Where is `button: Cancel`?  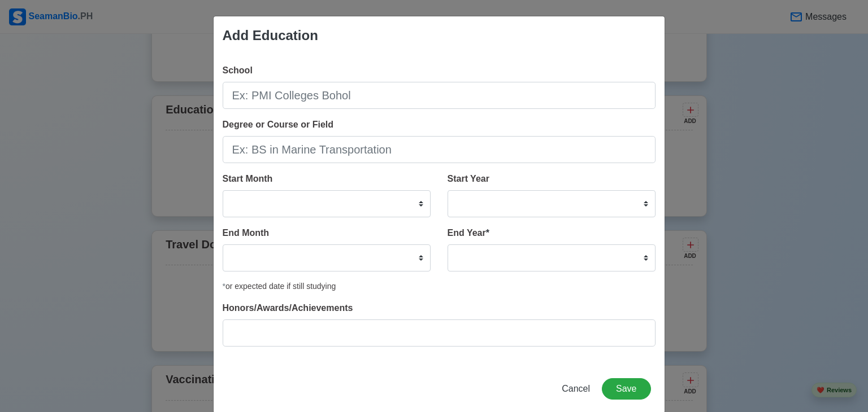 button: Cancel is located at coordinates (576, 389).